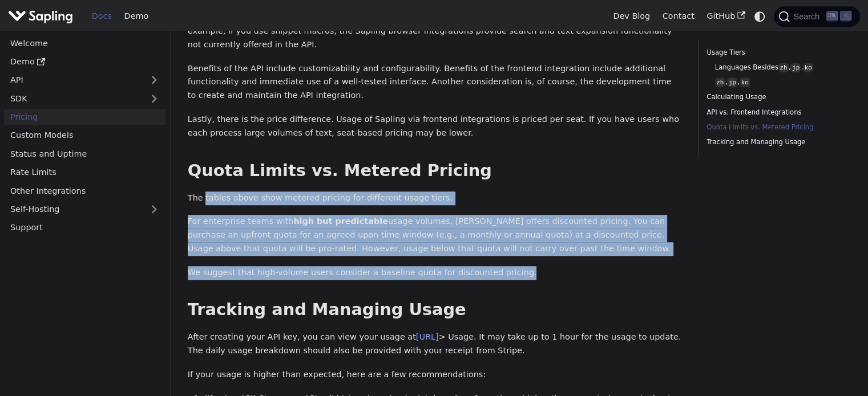  I want to click on a: Dev Blog, so click(631, 16).